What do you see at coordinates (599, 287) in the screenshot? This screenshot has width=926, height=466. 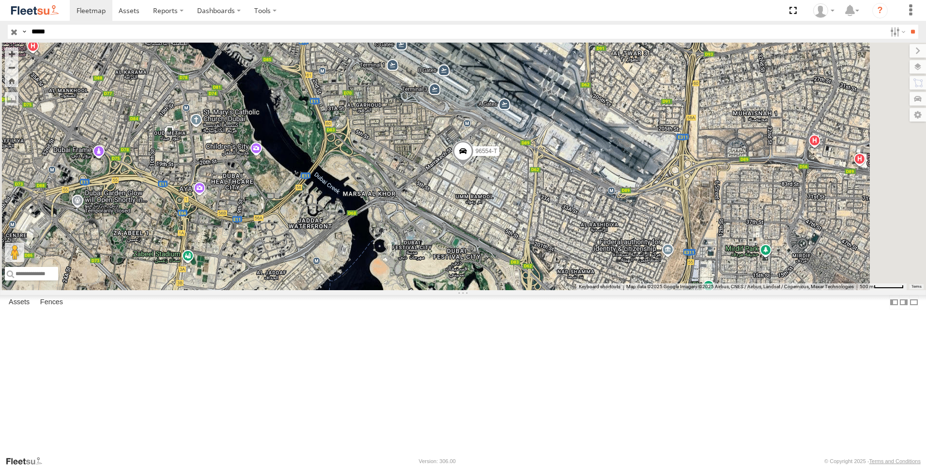 I see `button: Keyboard shortcuts` at bounding box center [599, 287].